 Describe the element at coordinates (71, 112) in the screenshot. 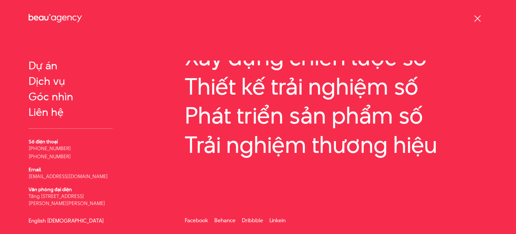

I see `a: Liên hệ` at that location.